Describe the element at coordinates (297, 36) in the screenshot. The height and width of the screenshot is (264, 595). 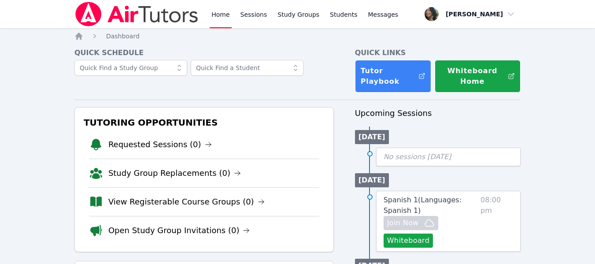
I see `nav: Breadcrumb` at that location.